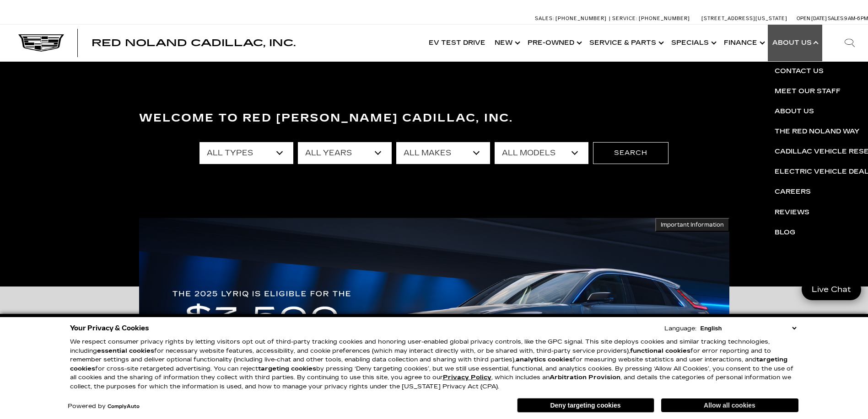 The height and width of the screenshot is (419, 868). What do you see at coordinates (585, 378) in the screenshot?
I see `strong: Arbitration Provision` at bounding box center [585, 378].